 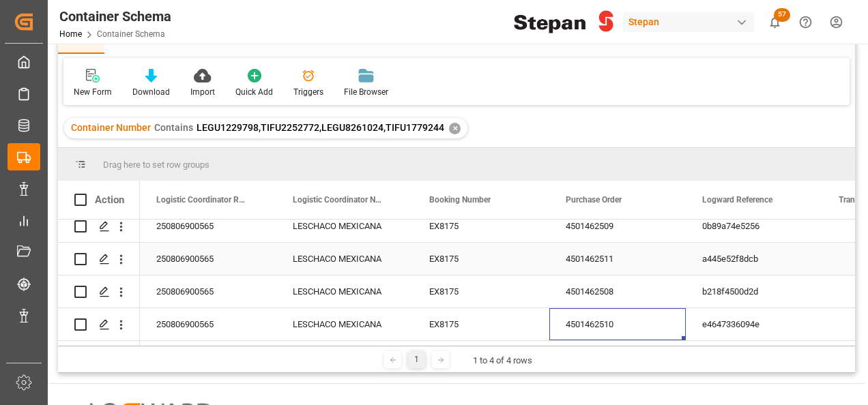 What do you see at coordinates (691, 22) in the screenshot?
I see `button: Stepan` at bounding box center [691, 22].